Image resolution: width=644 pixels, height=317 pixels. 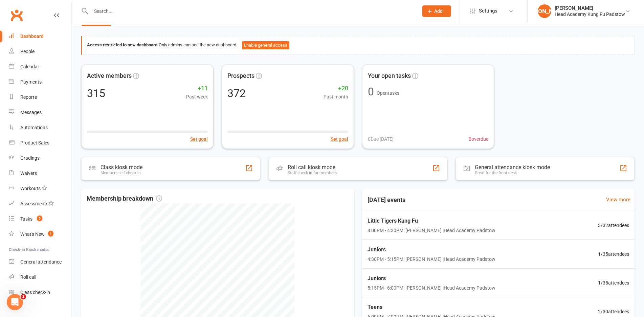 I want to click on div: Workouts, so click(x=31, y=189).